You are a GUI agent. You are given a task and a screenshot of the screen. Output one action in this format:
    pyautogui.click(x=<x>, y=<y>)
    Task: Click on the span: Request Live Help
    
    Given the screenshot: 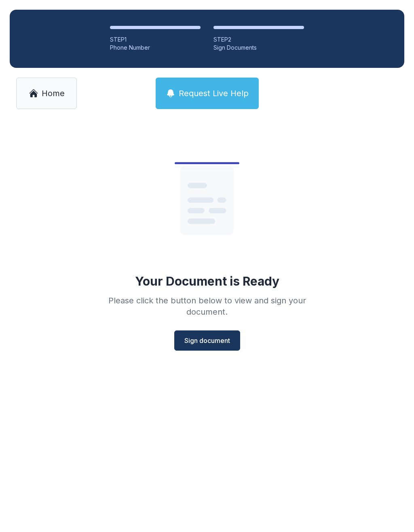 What is the action you would take?
    pyautogui.click(x=213, y=94)
    